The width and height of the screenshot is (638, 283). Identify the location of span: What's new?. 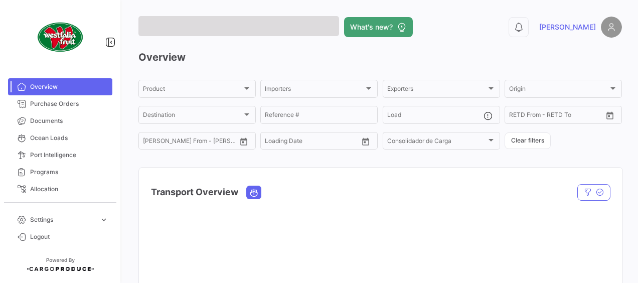
(371, 27).